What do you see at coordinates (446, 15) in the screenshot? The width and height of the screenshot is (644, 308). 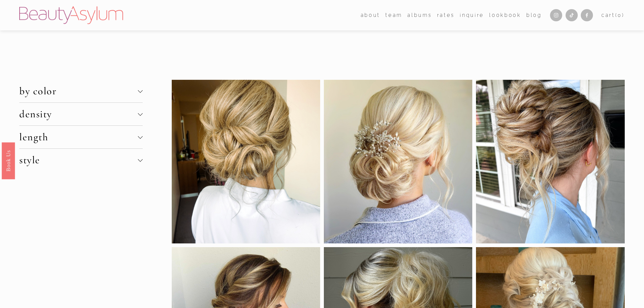 I see `a: Rates` at bounding box center [446, 15].